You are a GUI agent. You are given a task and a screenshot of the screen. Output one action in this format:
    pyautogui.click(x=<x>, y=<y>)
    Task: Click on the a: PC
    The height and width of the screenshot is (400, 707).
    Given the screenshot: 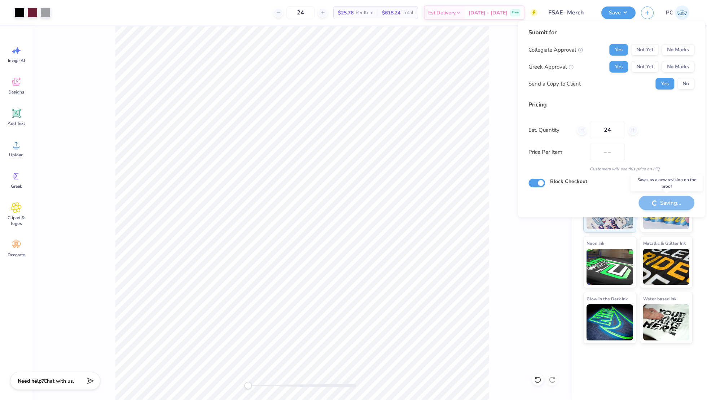 What is the action you would take?
    pyautogui.click(x=677, y=13)
    